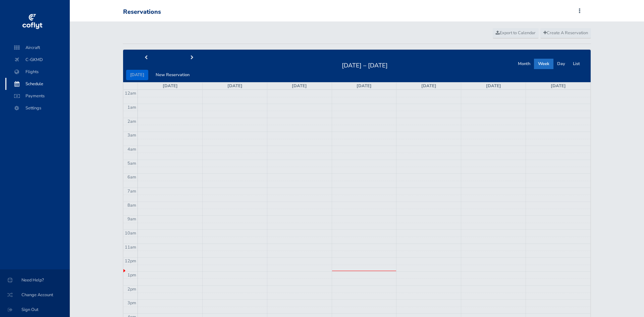 The width and height of the screenshot is (644, 317). I want to click on span: 10am, so click(130, 233).